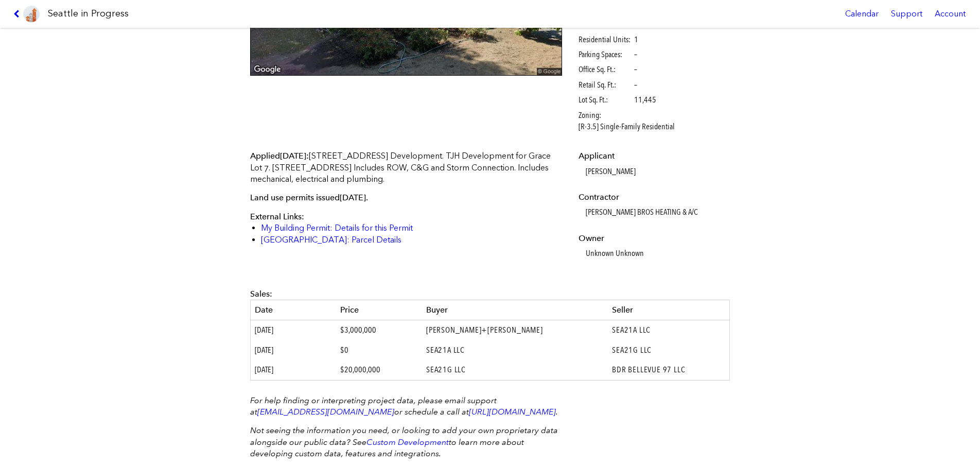 This screenshot has height=465, width=980. Describe the element at coordinates (337, 228) in the screenshot. I see `a: My Building Permit: Details for this Permit` at that location.